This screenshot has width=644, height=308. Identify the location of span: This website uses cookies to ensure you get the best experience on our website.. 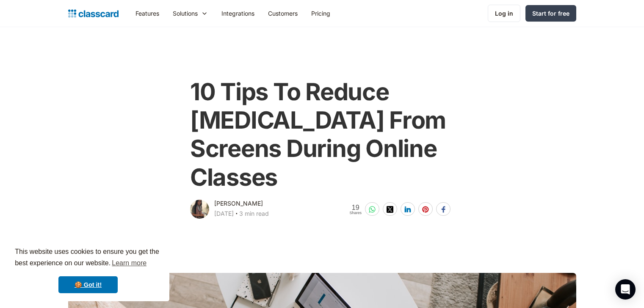
(88, 258).